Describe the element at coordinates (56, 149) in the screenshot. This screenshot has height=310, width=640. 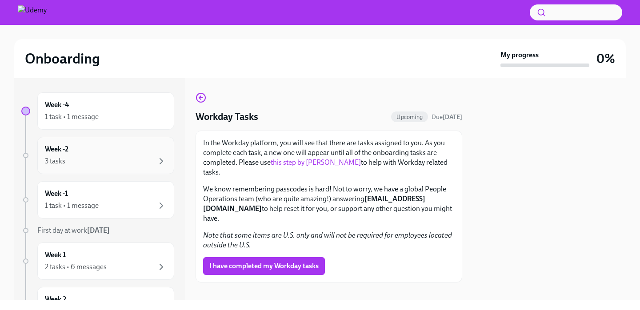
I see `h6: Week -2` at that location.